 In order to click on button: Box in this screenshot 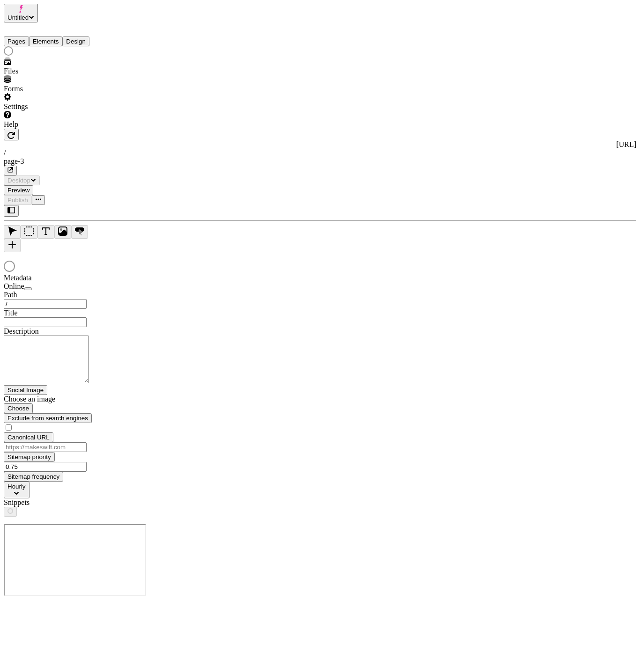, I will do `click(29, 231)`.